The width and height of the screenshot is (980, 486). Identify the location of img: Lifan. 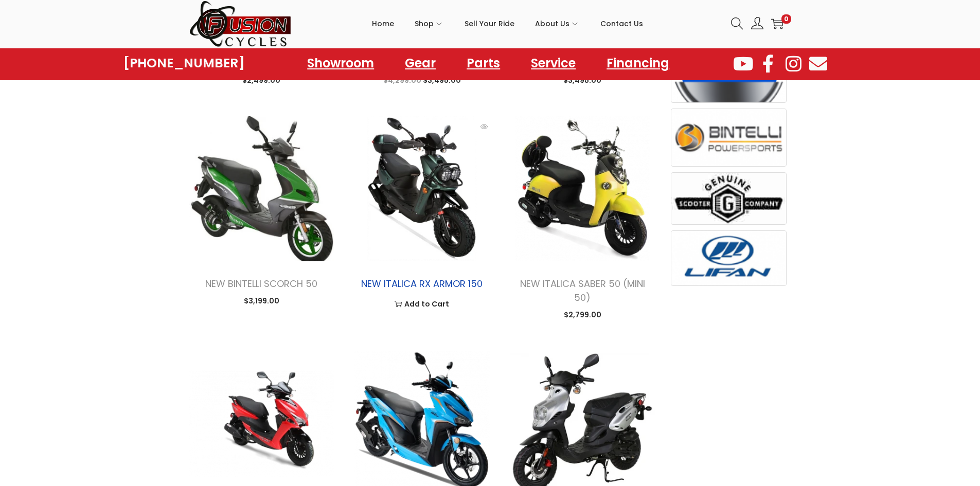
(729, 258).